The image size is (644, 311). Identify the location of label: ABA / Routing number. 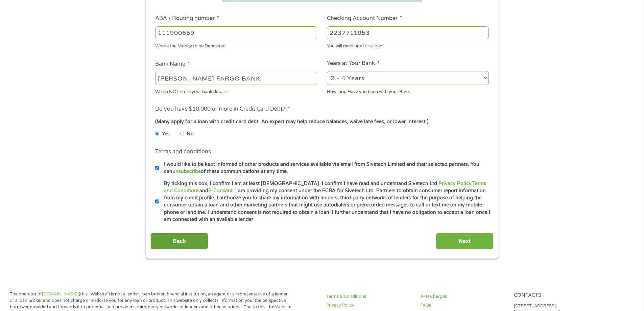
(187, 18).